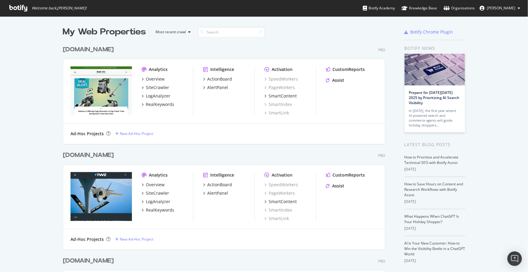  I want to click on div: Botify Academy, so click(379, 8).